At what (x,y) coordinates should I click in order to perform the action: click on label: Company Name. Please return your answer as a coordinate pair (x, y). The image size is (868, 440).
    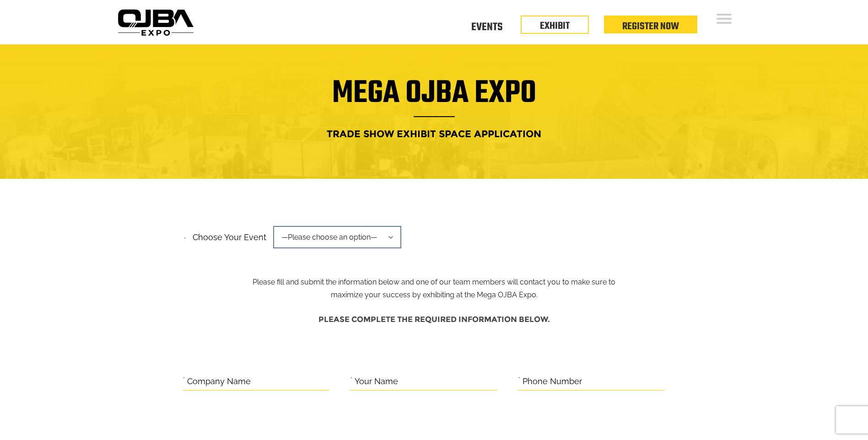
    Looking at the image, I should click on (219, 382).